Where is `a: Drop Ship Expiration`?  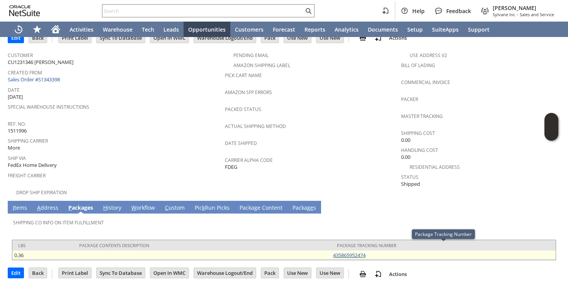
a: Drop Ship Expiration is located at coordinates (41, 193).